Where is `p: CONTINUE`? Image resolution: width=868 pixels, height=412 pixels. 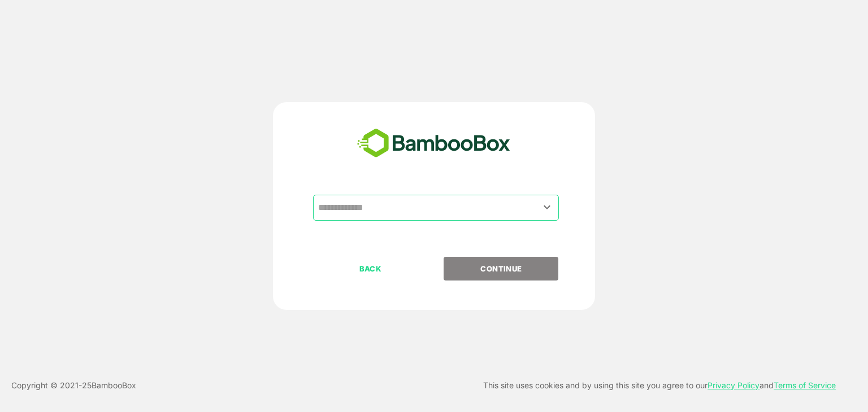 p: CONTINUE is located at coordinates (502, 269).